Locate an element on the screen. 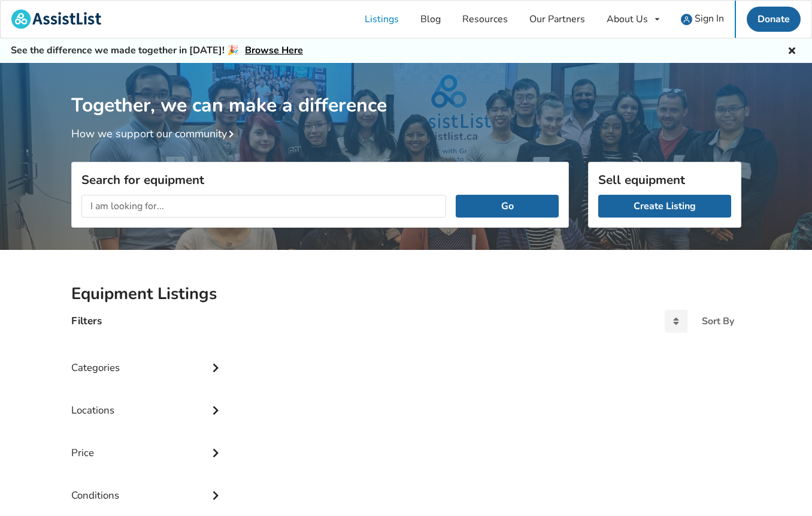 This screenshot has height=516, width=812. div: Categories is located at coordinates (148, 358).